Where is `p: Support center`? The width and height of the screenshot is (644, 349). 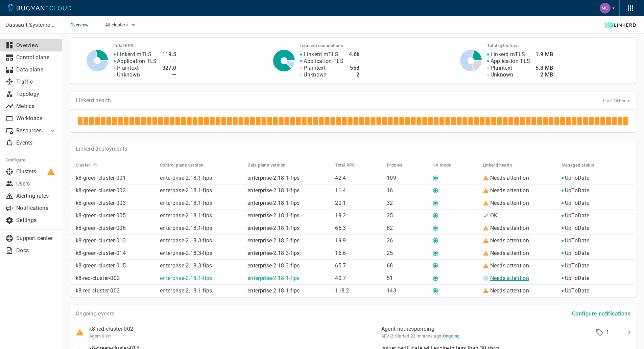
p: Support center is located at coordinates (36, 239).